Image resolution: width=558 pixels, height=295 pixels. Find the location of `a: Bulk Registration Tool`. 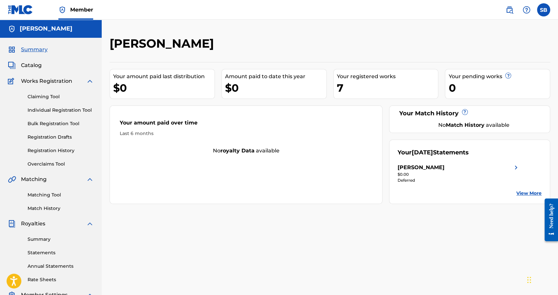

a: Bulk Registration Tool is located at coordinates (61, 123).